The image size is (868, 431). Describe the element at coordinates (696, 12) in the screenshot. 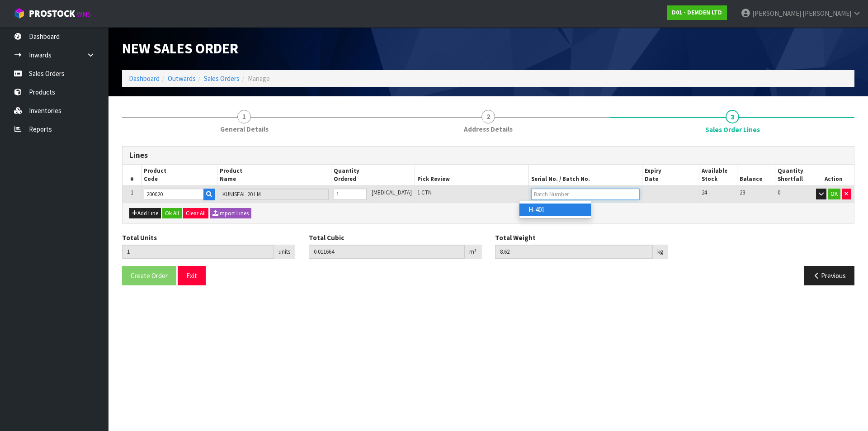

I see `strong: D01 - DEMDEN LTD` at that location.